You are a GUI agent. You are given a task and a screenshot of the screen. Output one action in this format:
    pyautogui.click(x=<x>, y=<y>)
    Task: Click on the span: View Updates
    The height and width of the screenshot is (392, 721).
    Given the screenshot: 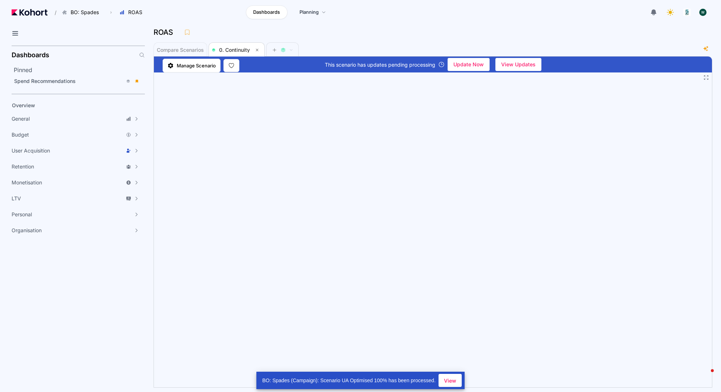 What is the action you would take?
    pyautogui.click(x=519, y=64)
    